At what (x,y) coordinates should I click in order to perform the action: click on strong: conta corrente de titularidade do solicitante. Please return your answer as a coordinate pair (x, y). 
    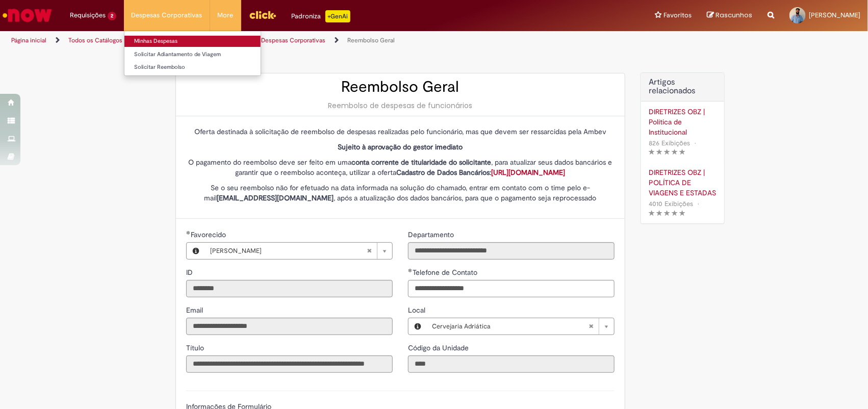
    Looking at the image, I should click on (421, 162).